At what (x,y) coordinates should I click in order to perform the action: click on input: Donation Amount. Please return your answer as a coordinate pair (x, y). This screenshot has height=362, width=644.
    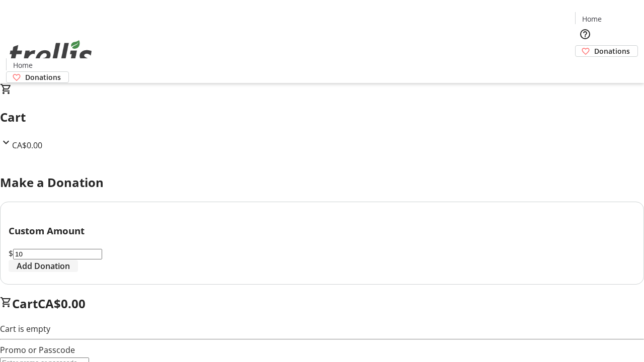
    Looking at the image, I should click on (58, 254).